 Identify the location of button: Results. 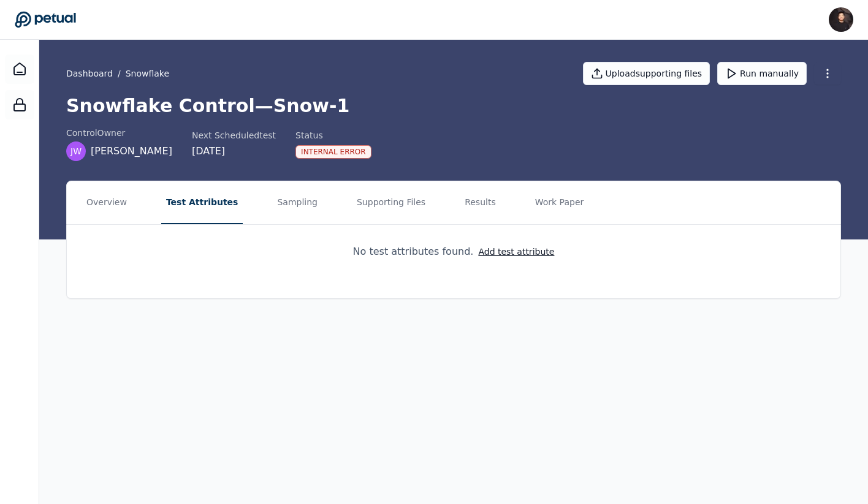
(480, 203).